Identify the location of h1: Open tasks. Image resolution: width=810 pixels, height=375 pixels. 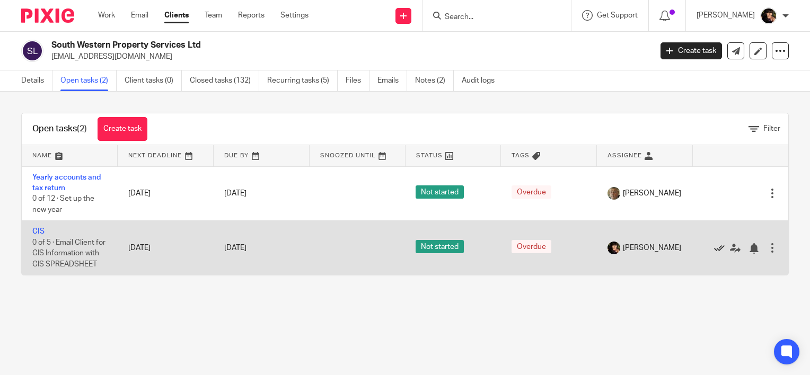
(59, 129).